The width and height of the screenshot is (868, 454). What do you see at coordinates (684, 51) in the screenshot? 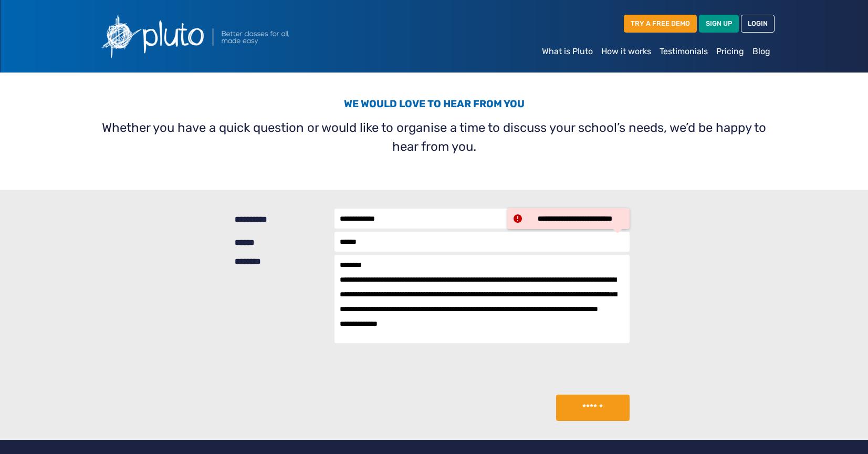
I see `a: Testimonials` at bounding box center [684, 51].